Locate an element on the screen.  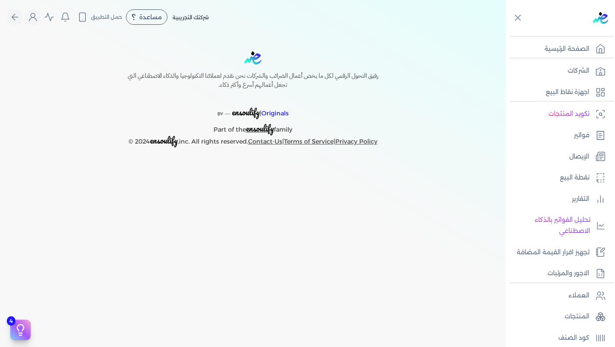
a: Terms of Service is located at coordinates (309, 141).